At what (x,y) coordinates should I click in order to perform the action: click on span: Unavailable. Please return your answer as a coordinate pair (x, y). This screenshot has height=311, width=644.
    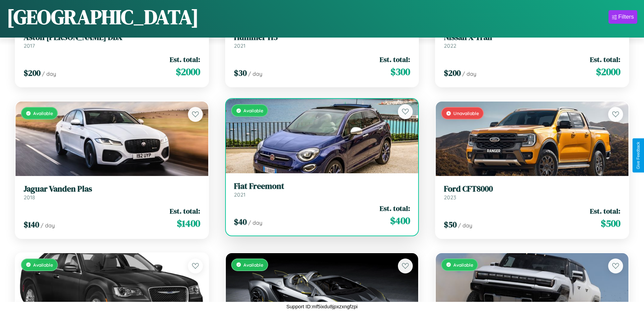
    Looking at the image, I should click on (466, 113).